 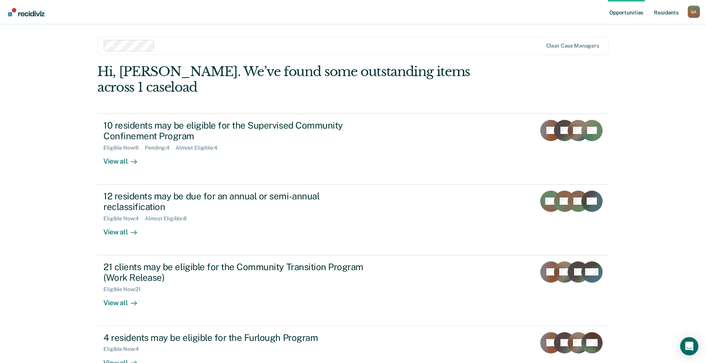 I want to click on a: 21 clients may be eligible for the Community Transition Program (Work Release)Eligible Now:21View..., so click(x=353, y=290).